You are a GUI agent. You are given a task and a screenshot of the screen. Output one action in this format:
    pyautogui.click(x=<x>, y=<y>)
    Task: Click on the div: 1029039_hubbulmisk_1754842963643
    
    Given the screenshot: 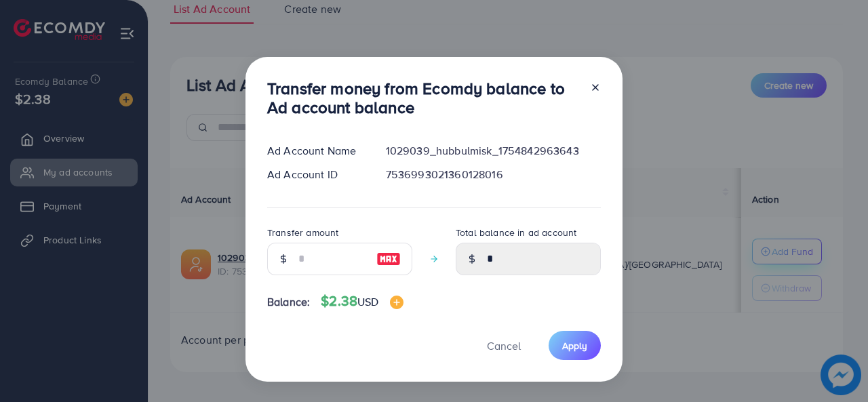 What is the action you would take?
    pyautogui.click(x=493, y=150)
    